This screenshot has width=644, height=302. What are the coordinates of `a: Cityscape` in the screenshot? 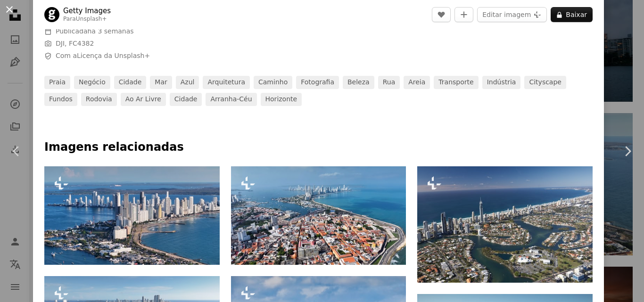 It's located at (545, 82).